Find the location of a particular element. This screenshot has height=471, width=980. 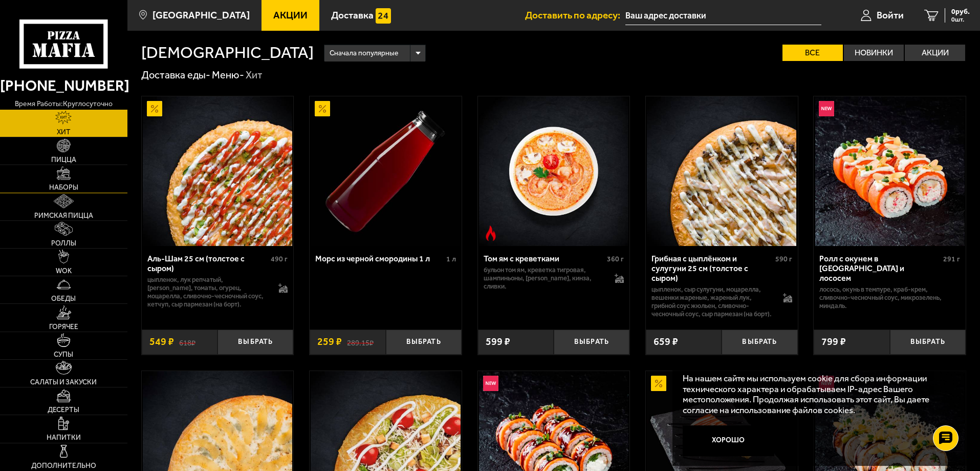

div: Морс из черной смородины 1 л is located at coordinates (379, 258).